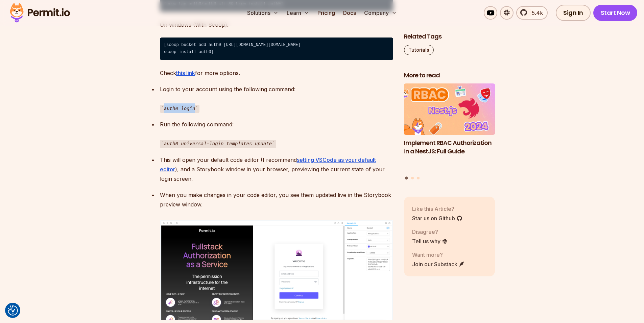 The image size is (644, 323). What do you see at coordinates (350, 13) in the screenshot?
I see `a: Docs` at bounding box center [350, 13].